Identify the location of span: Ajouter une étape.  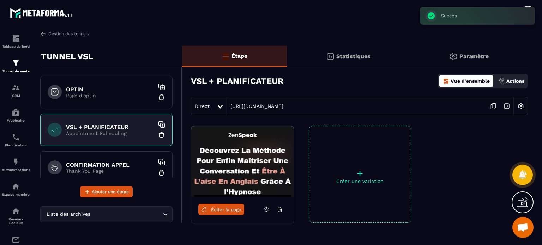
(110, 192).